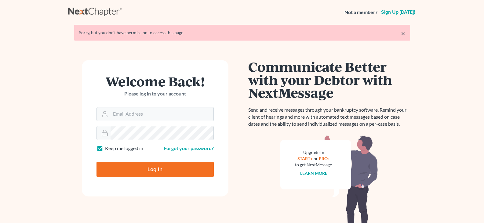  I want to click on div: Upgrade to, so click(314, 153).